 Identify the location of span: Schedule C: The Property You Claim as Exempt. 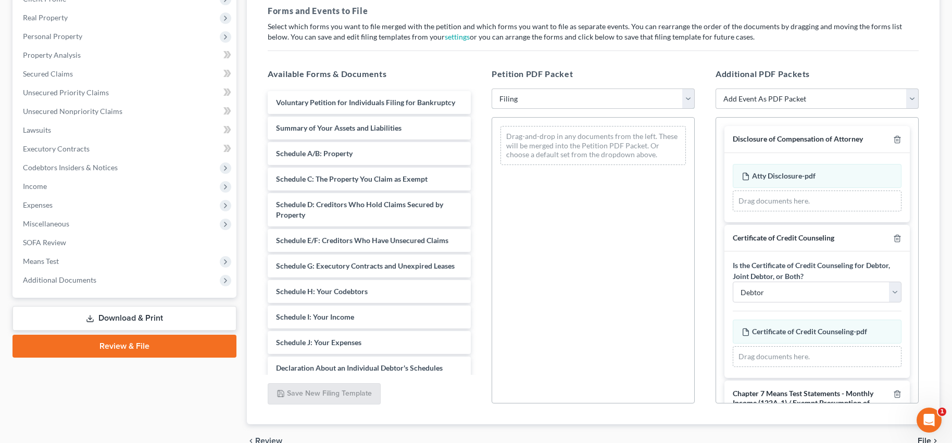
(352, 179).